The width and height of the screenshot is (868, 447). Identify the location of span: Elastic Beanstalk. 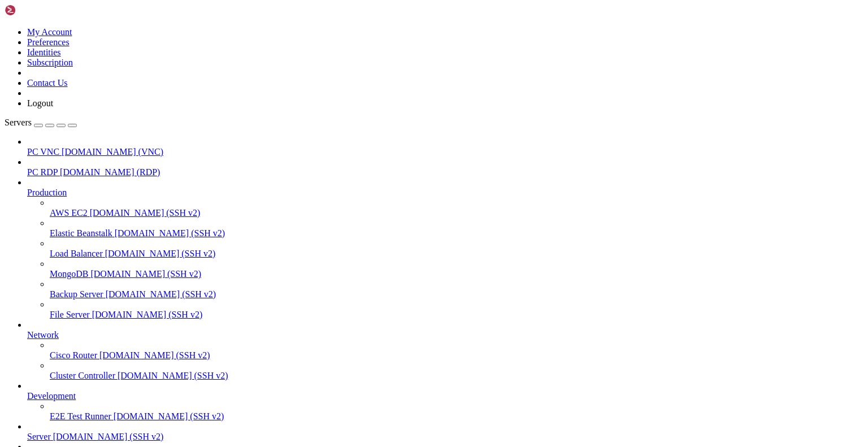
(81, 233).